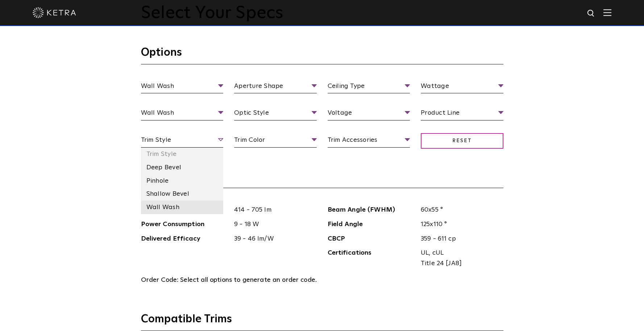  Describe the element at coordinates (248, 280) in the screenshot. I see `span: Select all options to generate an order code.` at that location.